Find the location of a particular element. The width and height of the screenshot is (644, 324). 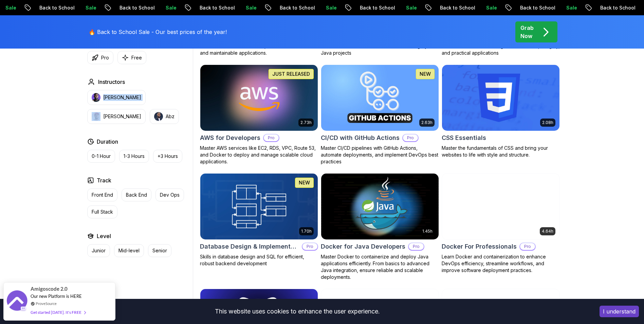

button: instructor imgAbz is located at coordinates (164, 116).